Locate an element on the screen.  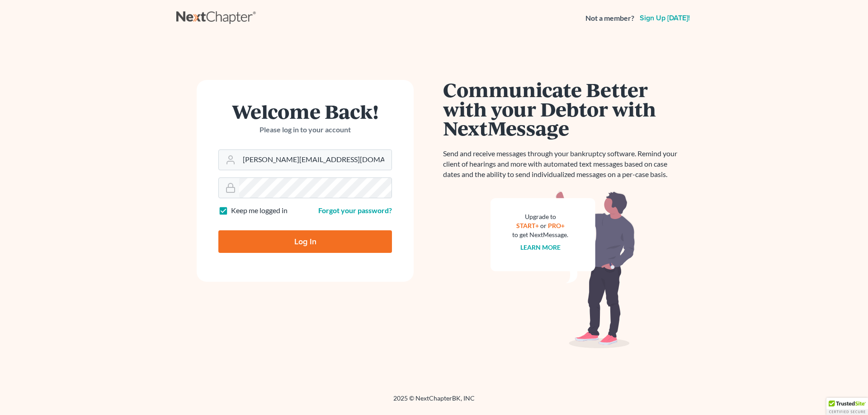
div: 2025 © NextChapterBK, INC is located at coordinates (434, 402).